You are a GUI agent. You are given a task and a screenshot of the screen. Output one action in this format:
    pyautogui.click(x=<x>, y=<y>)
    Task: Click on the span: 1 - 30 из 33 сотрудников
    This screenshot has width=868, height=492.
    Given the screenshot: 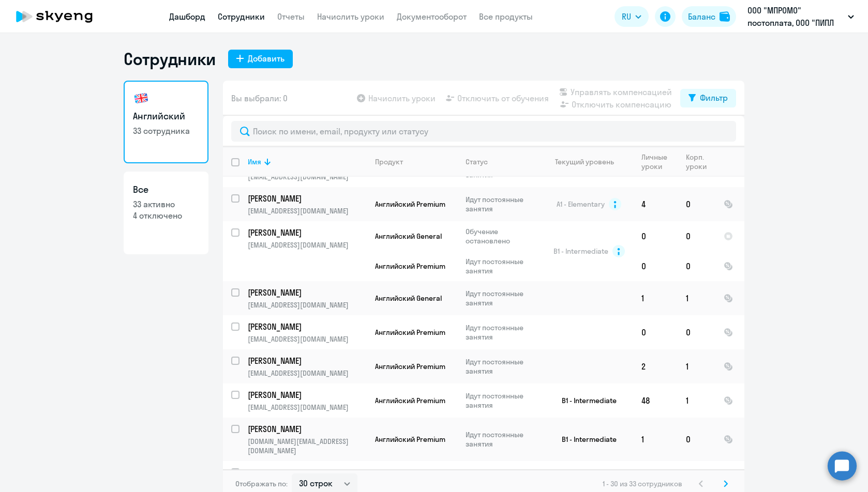 What is the action you would take?
    pyautogui.click(x=643, y=484)
    